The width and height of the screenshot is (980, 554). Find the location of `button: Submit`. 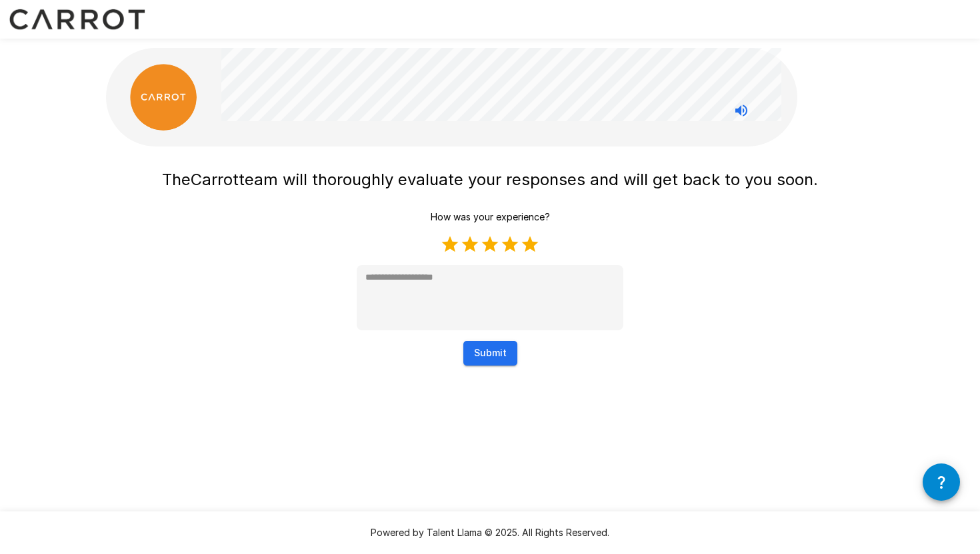

button: Submit is located at coordinates (490, 353).